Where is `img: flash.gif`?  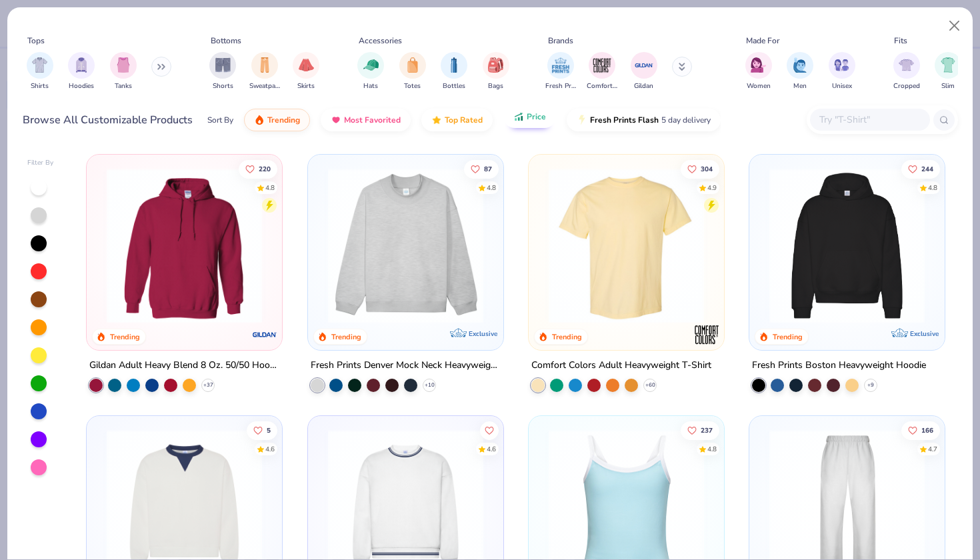 img: flash.gif is located at coordinates (582, 120).